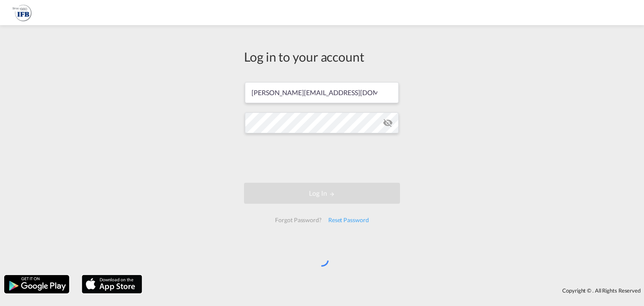 Image resolution: width=644 pixels, height=306 pixels. What do you see at coordinates (349, 221) in the screenshot?
I see `div: Reset Password` at bounding box center [349, 221].